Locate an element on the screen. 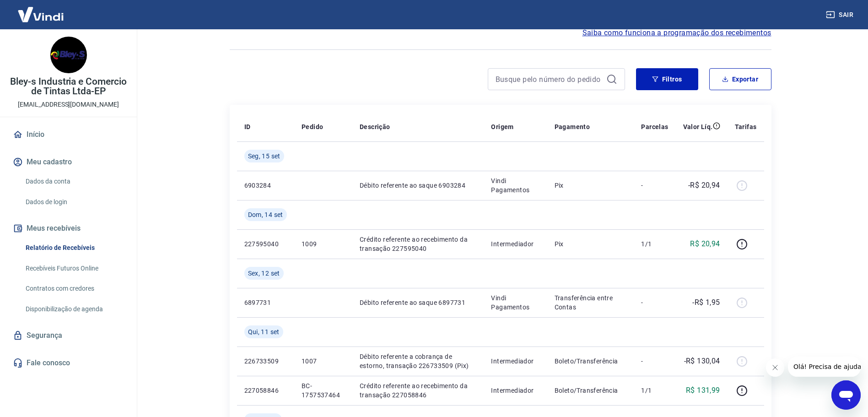 The image size is (868, 417). p: 227058846 is located at coordinates (266, 391).